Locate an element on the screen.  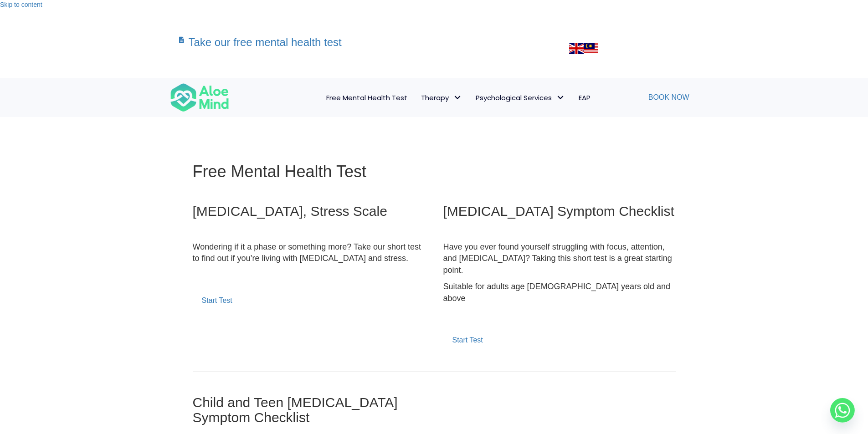
span: Book Now is located at coordinates (669, 98).